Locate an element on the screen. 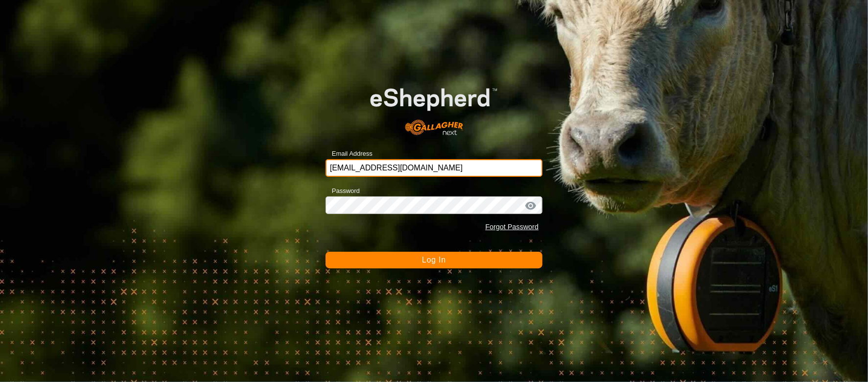 This screenshot has height=382, width=868. img: E-shepherd Logo is located at coordinates (434, 106).